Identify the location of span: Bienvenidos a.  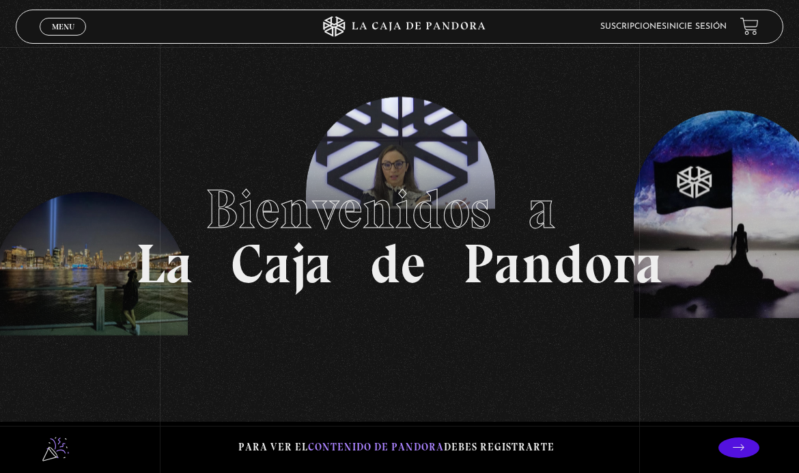
(400, 209).